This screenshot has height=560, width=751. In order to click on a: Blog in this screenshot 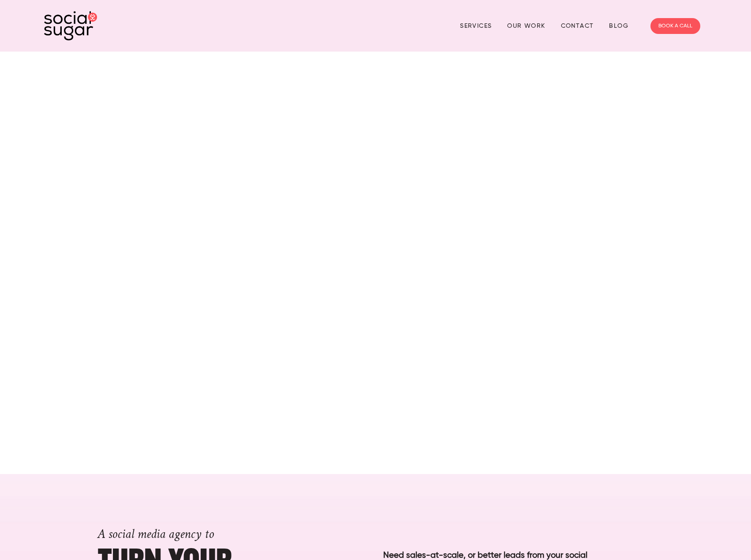, I will do `click(619, 25)`.